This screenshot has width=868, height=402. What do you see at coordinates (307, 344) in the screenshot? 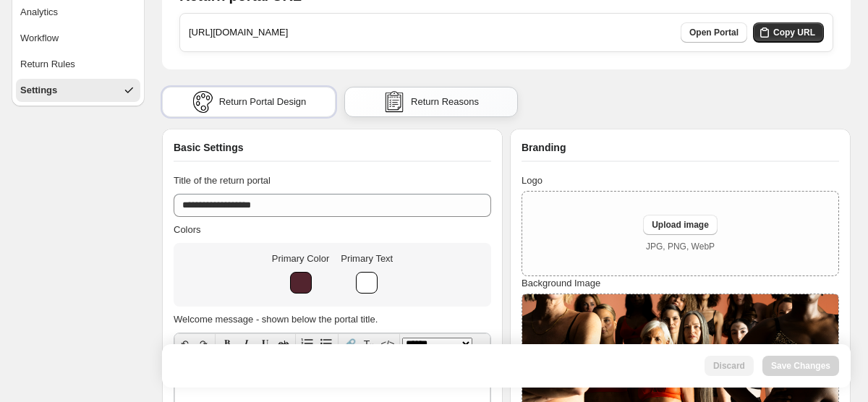
I see `button: Numbered list` at bounding box center [307, 344].